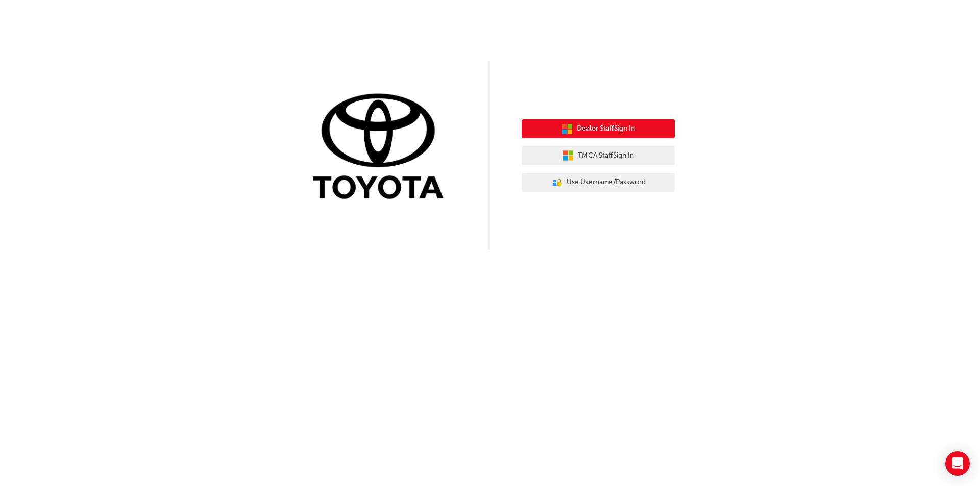  I want to click on div: Open Intercom Messenger, so click(958, 464).